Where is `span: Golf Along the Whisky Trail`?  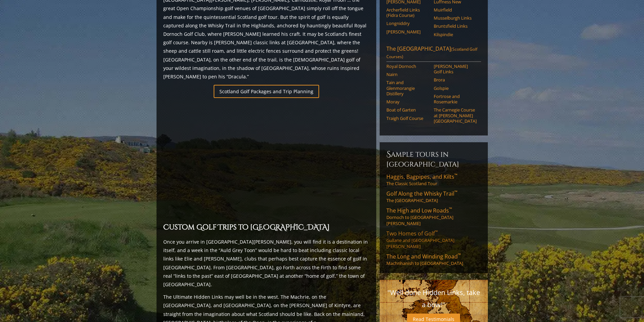 span: Golf Along the Whisky Trail is located at coordinates (422, 193).